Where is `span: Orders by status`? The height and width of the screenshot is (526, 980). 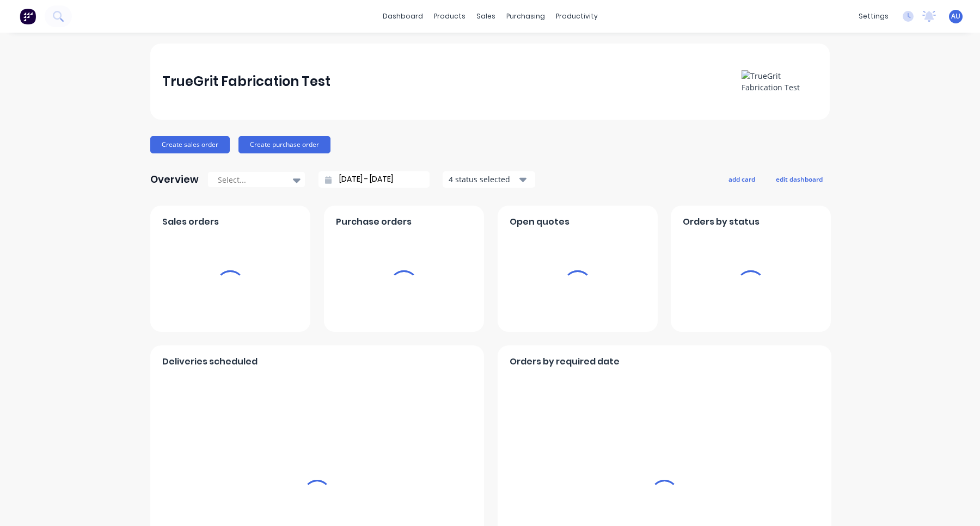
span: Orders by status is located at coordinates (721, 222).